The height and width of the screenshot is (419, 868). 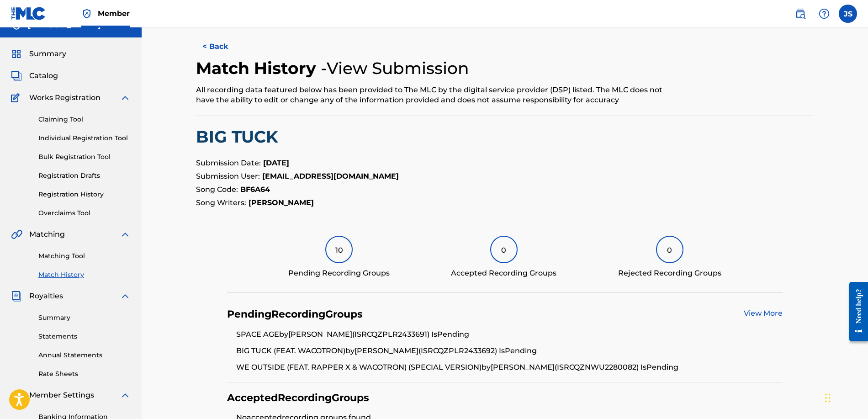 What do you see at coordinates (114, 14) in the screenshot?
I see `span: Member` at bounding box center [114, 14].